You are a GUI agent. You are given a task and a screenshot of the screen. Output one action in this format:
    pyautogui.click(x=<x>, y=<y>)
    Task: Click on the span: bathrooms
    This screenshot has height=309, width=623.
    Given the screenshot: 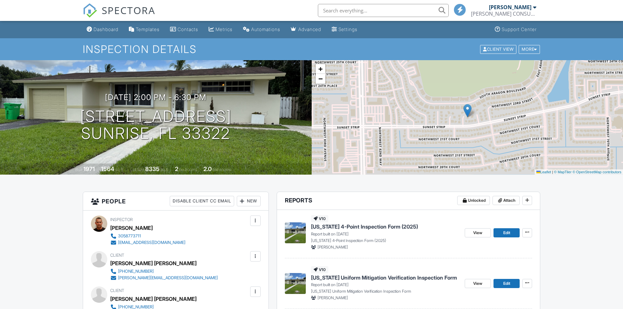 What is the action you would take?
    pyautogui.click(x=222, y=169)
    